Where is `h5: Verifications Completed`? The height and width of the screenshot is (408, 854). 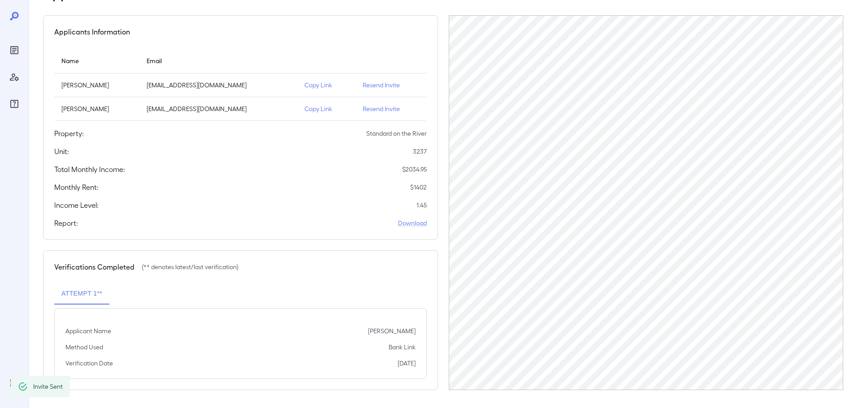 h5: Verifications Completed is located at coordinates (94, 267).